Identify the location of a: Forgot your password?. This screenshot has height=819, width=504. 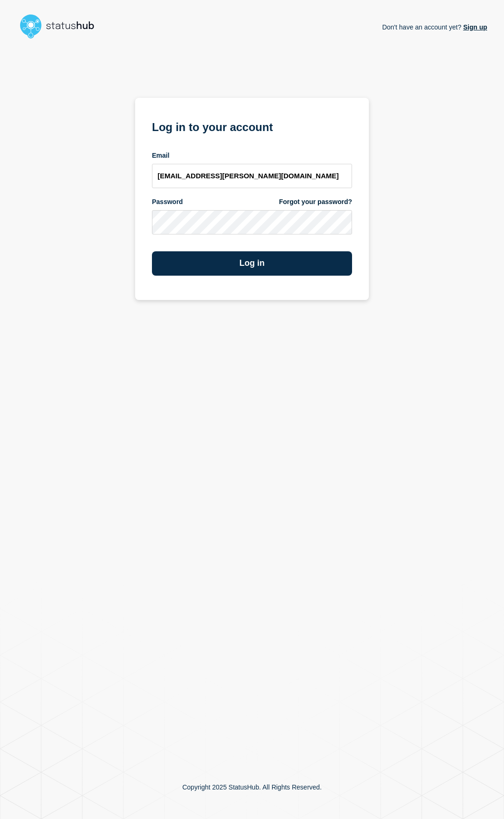
(316, 202).